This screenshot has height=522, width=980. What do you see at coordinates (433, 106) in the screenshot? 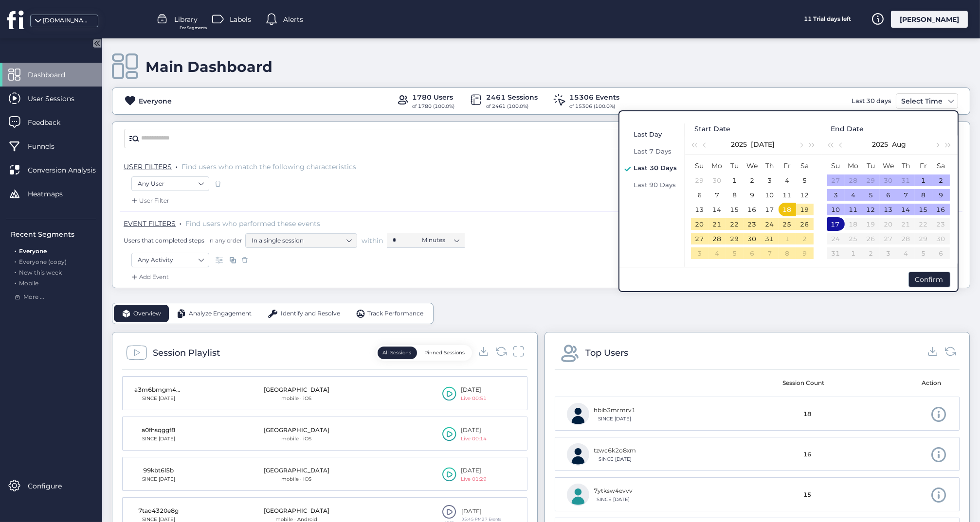
I see `div: of 1780 (100.0%)` at bounding box center [433, 106].